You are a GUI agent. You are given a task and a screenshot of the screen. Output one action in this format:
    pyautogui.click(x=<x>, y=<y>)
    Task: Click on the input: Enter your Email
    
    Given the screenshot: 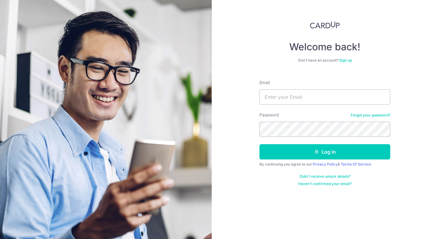 What is the action you would take?
    pyautogui.click(x=325, y=97)
    